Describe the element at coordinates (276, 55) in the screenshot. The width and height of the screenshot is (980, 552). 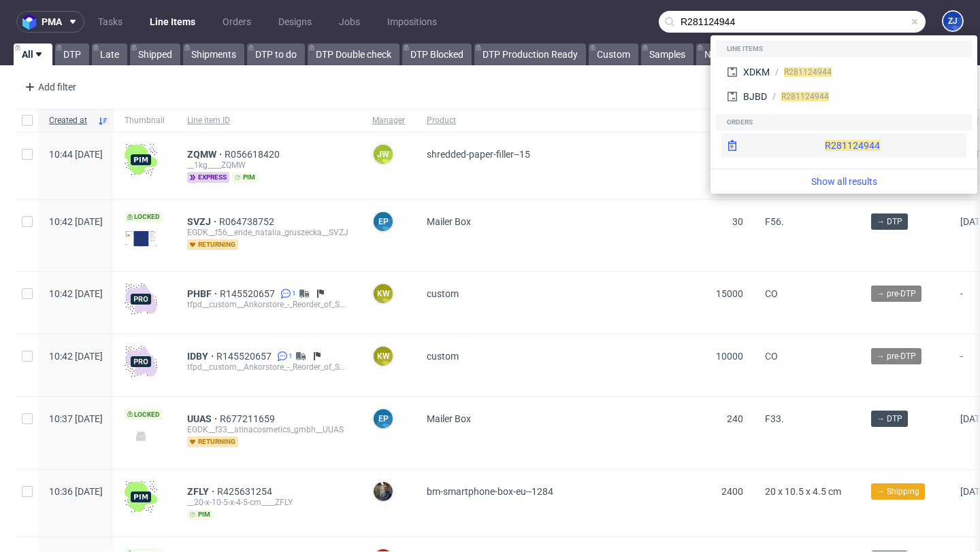
I see `a: DTP to do` at that location.